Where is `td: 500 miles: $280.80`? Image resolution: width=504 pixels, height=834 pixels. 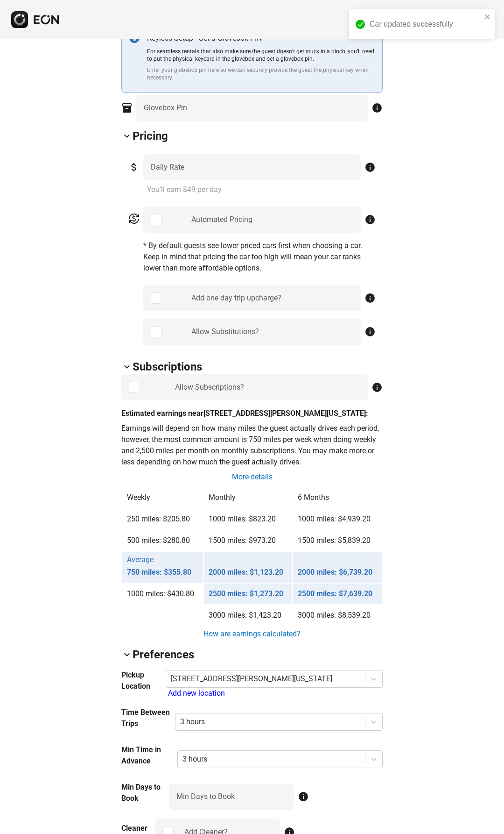
td: 500 miles: $280.80 is located at coordinates (163, 541).